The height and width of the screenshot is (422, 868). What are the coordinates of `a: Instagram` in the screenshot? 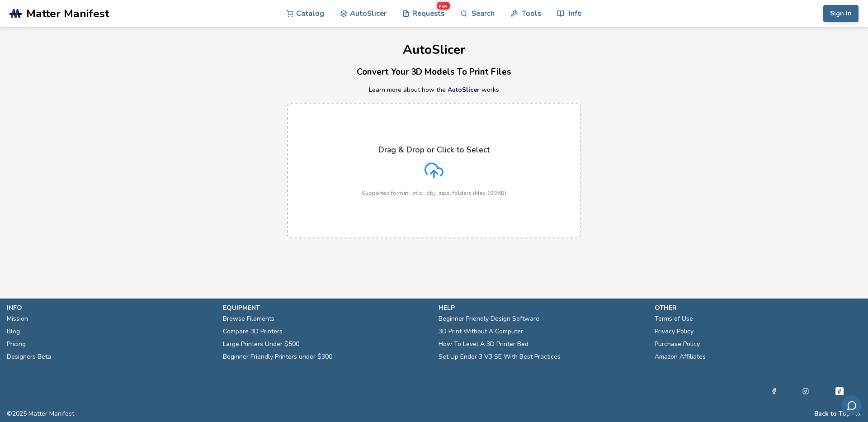 It's located at (806, 391).